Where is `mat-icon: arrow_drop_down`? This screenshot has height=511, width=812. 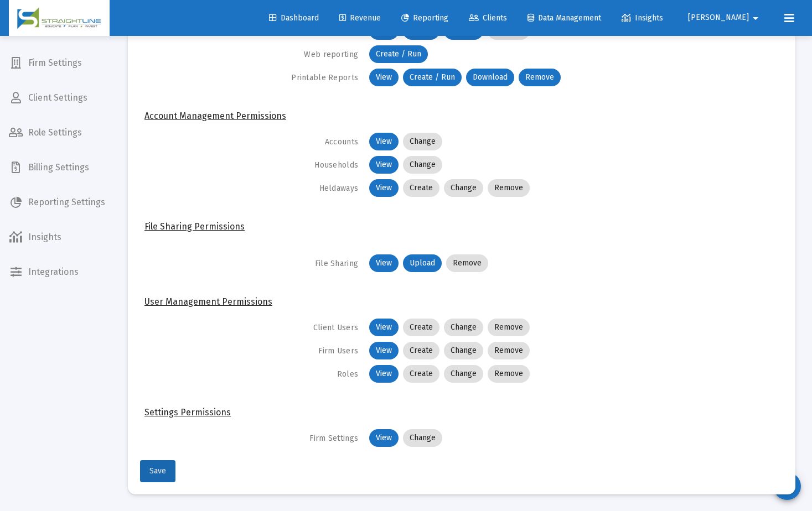 mat-icon: arrow_drop_down is located at coordinates (756, 18).